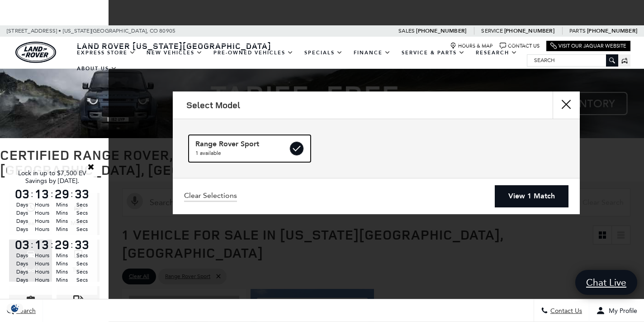  I want to click on a: Service & Parts, so click(433, 52).